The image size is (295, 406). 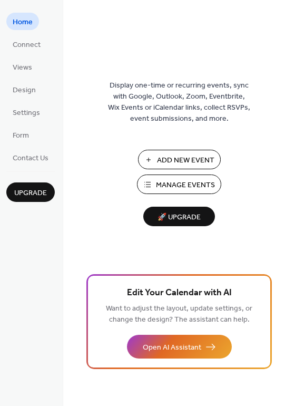 I want to click on a: Views, so click(x=22, y=66).